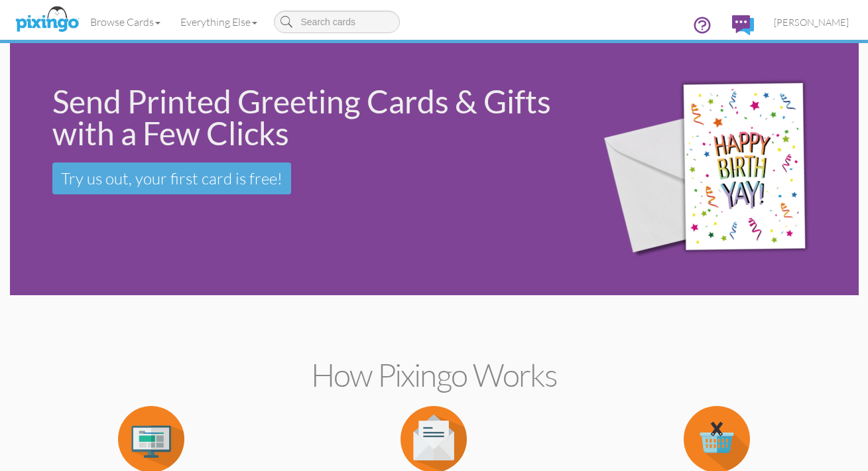 The width and height of the screenshot is (868, 471). What do you see at coordinates (308, 117) in the screenshot?
I see `div: Send Printed Greeting Cards & Gifts with a Few Clicks` at bounding box center [308, 117].